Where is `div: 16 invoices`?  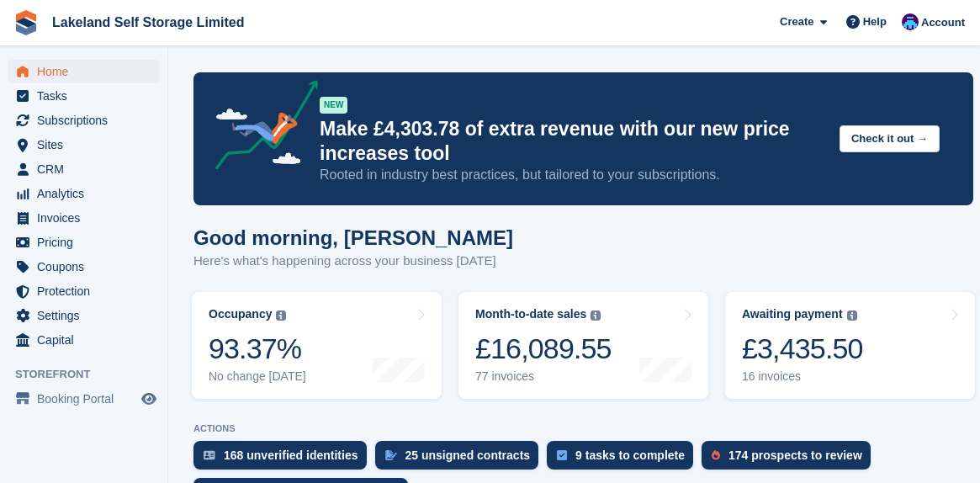
div: 16 invoices is located at coordinates (803, 376).